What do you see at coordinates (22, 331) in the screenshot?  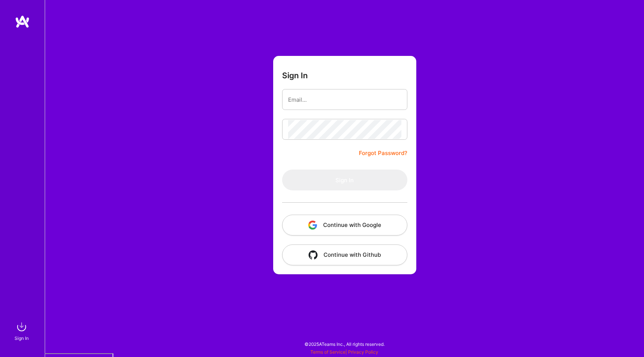 I see `a: sign inSign In` at bounding box center [22, 331].